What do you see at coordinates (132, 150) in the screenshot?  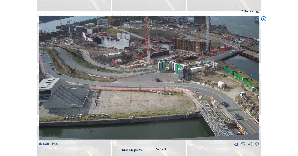 I see `div: Take steps by:` at bounding box center [132, 150].